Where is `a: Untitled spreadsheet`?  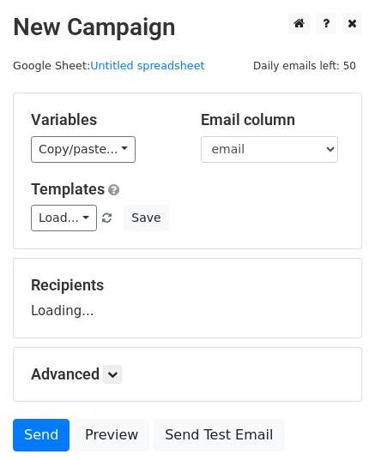 a: Untitled spreadsheet is located at coordinates (147, 65).